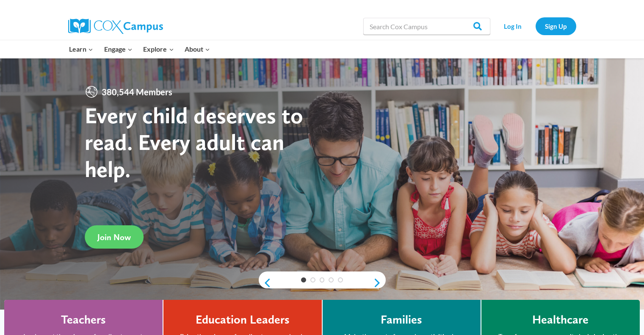 The width and height of the screenshot is (644, 335). Describe the element at coordinates (535, 26) in the screenshot. I see `nav: Secondary Navigation` at that location.